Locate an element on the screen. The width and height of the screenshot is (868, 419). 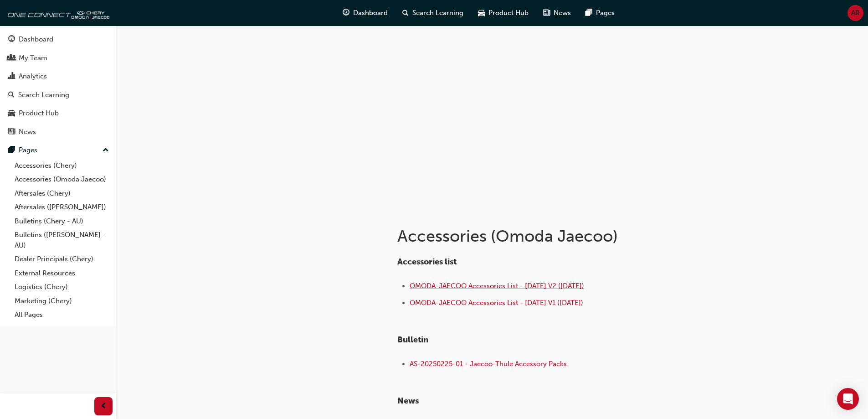
span: Bulletin is located at coordinates (413, 340).